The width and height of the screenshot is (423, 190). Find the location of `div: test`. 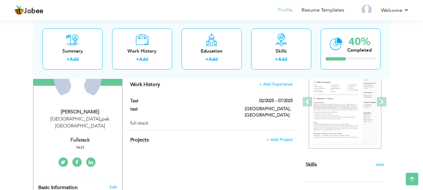

div: test is located at coordinates (80, 147).